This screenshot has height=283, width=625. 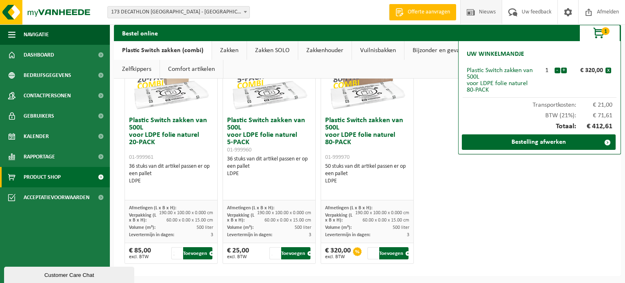 I want to click on span: Bedrijfsgegevens, so click(x=47, y=75).